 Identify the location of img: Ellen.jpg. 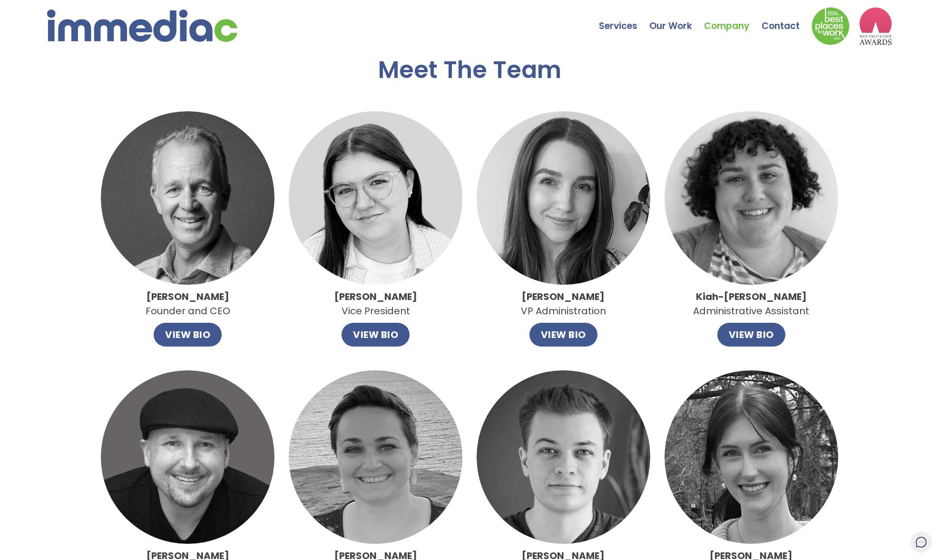
(752, 457).